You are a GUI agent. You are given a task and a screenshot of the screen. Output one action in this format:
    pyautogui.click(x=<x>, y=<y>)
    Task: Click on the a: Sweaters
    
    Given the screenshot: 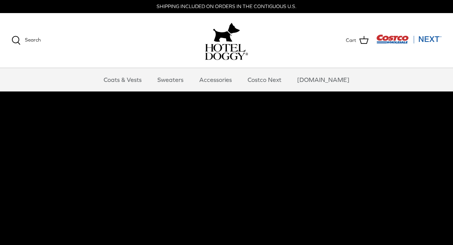 What is the action you would take?
    pyautogui.click(x=170, y=79)
    